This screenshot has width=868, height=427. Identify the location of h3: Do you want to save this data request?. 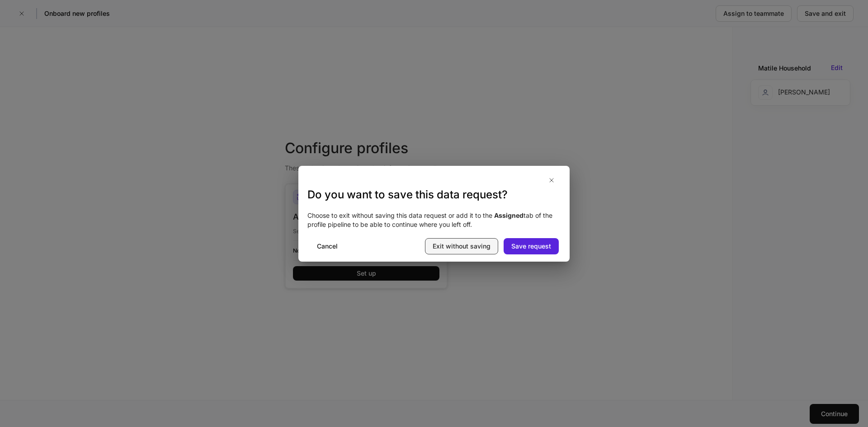
(434, 195).